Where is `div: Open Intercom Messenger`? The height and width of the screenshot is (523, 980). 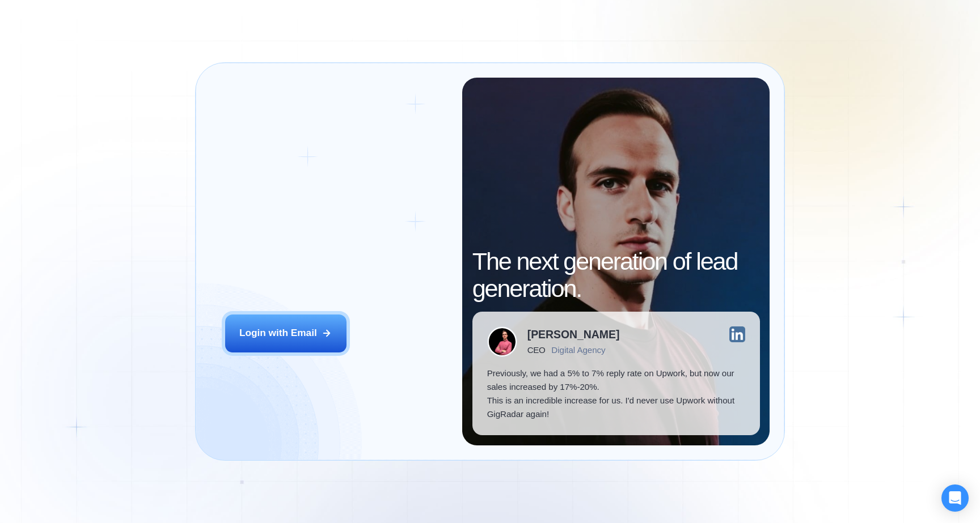
div: Open Intercom Messenger is located at coordinates (955, 498).